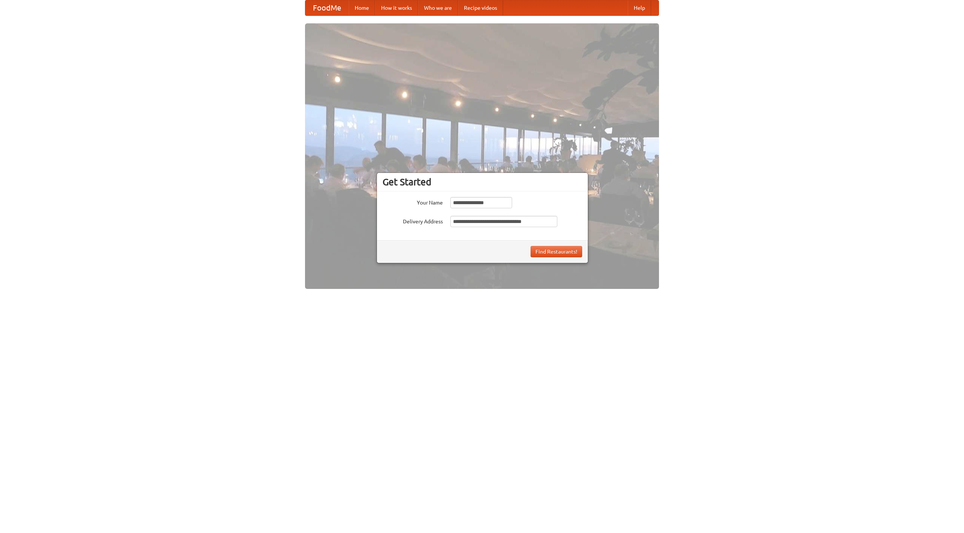 This screenshot has height=533, width=964. I want to click on button: Find Restaurants!, so click(556, 252).